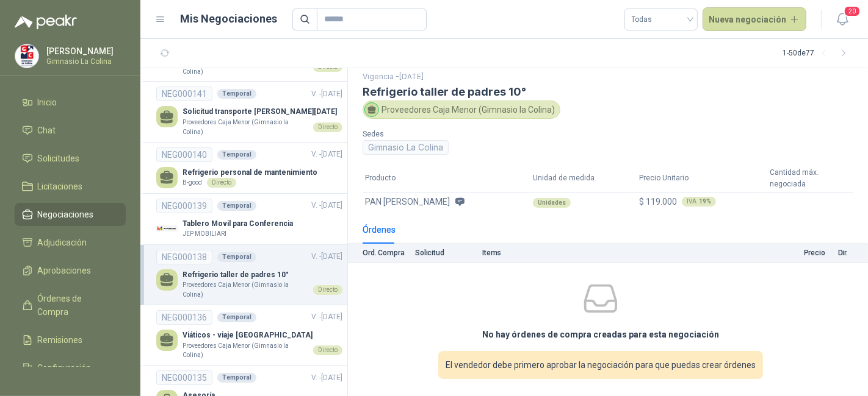  I want to click on p: Refrigerio taller de padres 10°, so click(262, 274).